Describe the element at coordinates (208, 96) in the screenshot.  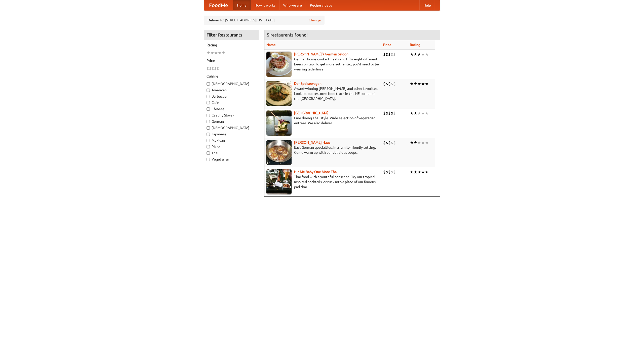
I see `input: Barbecue` at that location.